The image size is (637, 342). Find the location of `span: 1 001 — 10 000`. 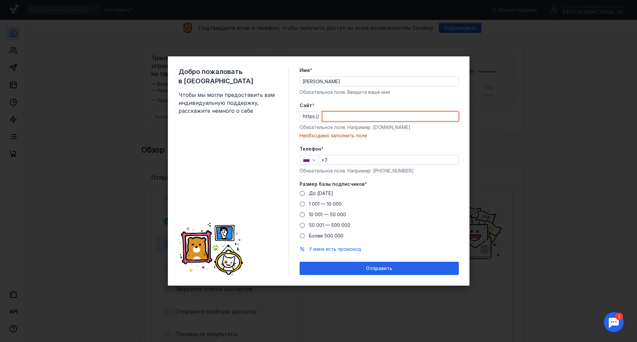

span: 1 001 — 10 000 is located at coordinates (325, 204).